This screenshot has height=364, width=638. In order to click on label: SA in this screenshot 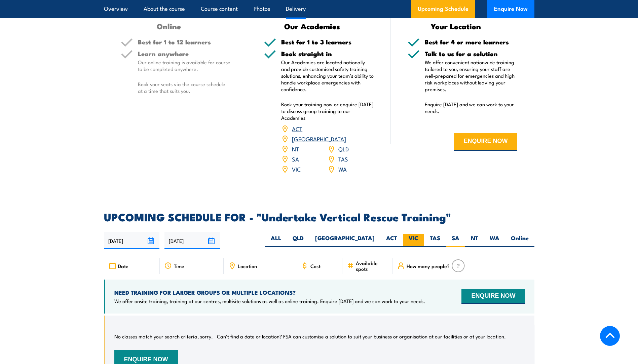, I will do `click(456, 240)`.